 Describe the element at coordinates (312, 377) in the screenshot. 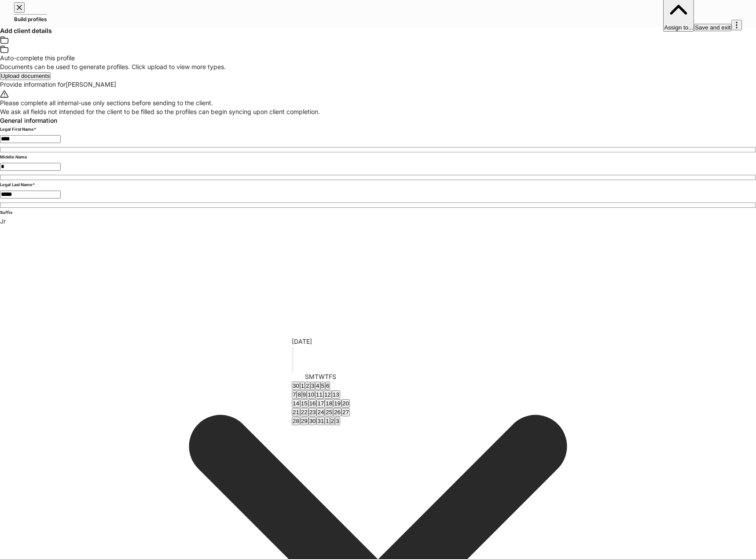

I see `span: Monday` at that location.